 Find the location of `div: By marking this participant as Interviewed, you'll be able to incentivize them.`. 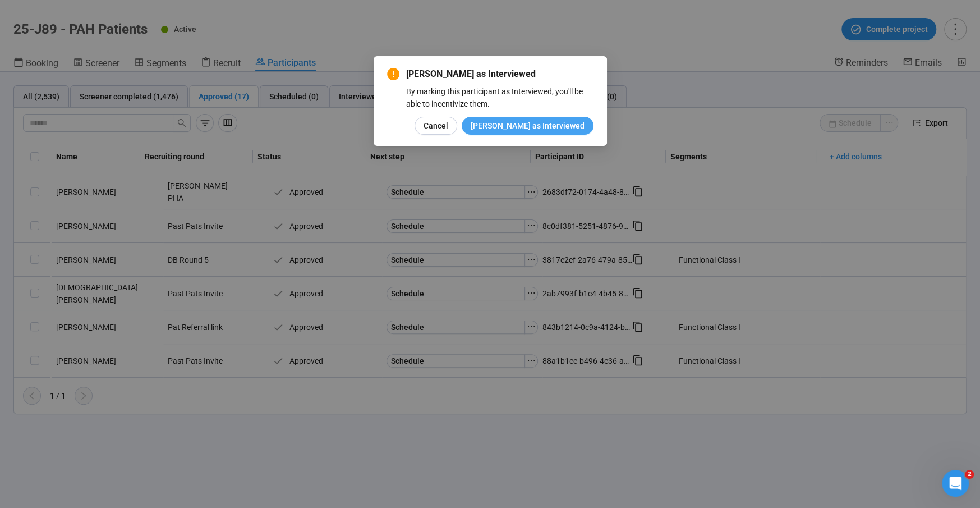

div: By marking this participant as Interviewed, you'll be able to incentivize them. is located at coordinates (500, 98).